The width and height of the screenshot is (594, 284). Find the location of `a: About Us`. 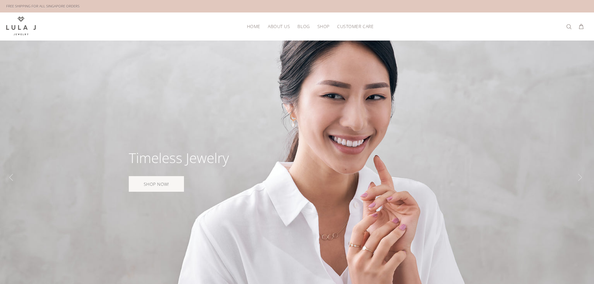

a: About Us is located at coordinates (279, 26).